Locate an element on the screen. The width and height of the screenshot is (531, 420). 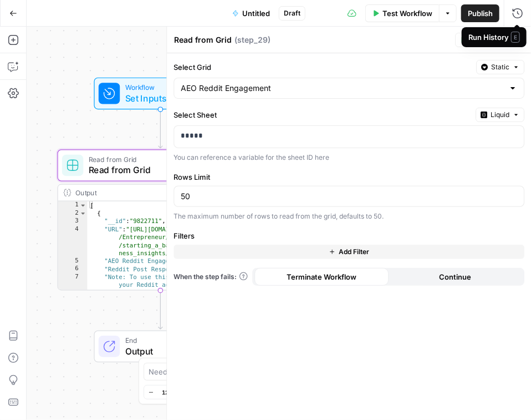
span: Test Workflow is located at coordinates (408, 13).